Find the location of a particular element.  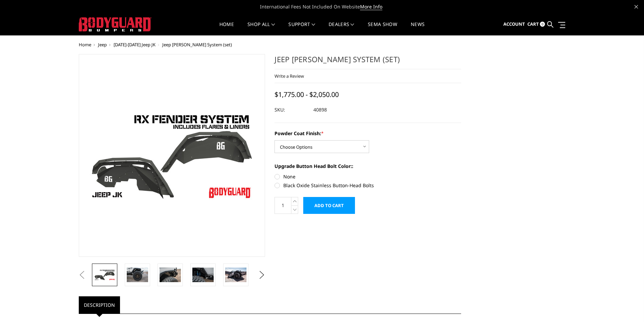

a: Jeep JK Fender System (set) is located at coordinates (172, 156).